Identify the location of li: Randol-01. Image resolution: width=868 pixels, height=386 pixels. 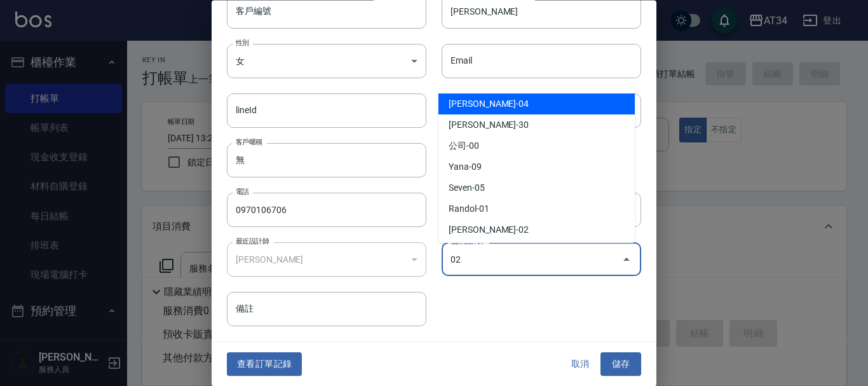
(537, 209).